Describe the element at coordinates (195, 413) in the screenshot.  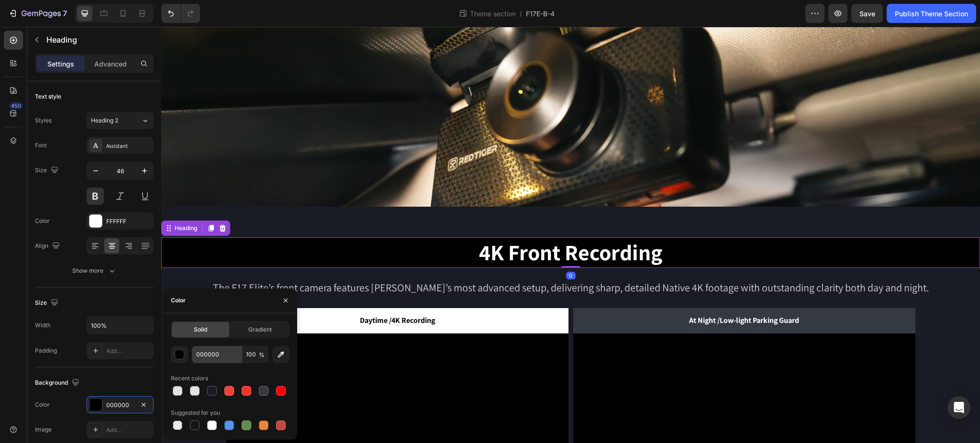
I see `div: Suggested for you` at that location.